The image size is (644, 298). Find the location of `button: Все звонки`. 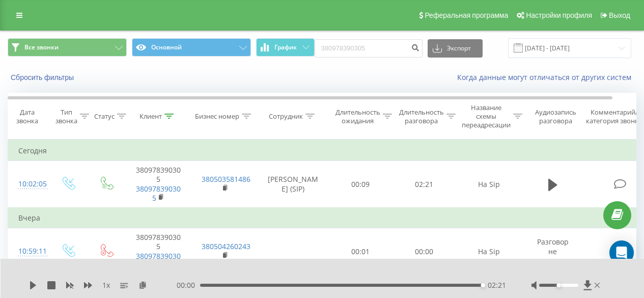

button: Все звонки is located at coordinates (67, 48).